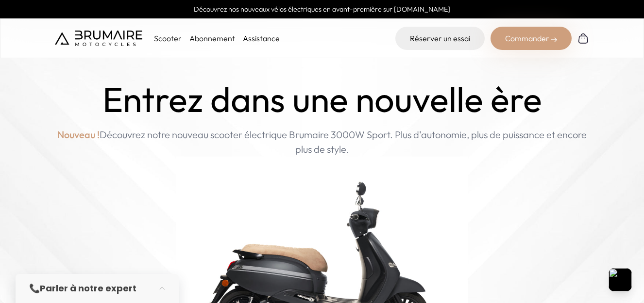 Image resolution: width=644 pixels, height=303 pixels. Describe the element at coordinates (261, 38) in the screenshot. I see `a: Assistance` at that location.